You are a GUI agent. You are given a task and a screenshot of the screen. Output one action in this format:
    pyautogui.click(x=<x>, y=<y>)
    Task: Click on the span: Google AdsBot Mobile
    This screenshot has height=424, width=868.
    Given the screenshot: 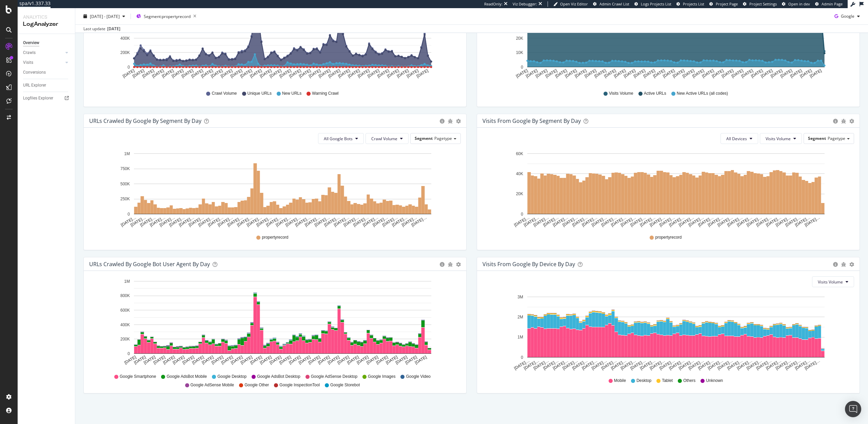 What is the action you would take?
    pyautogui.click(x=186, y=376)
    